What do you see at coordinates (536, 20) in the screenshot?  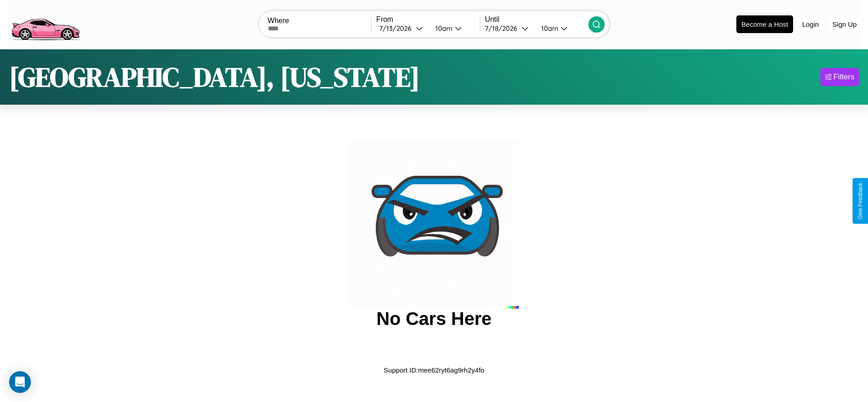 I see `label: Until` at bounding box center [536, 20].